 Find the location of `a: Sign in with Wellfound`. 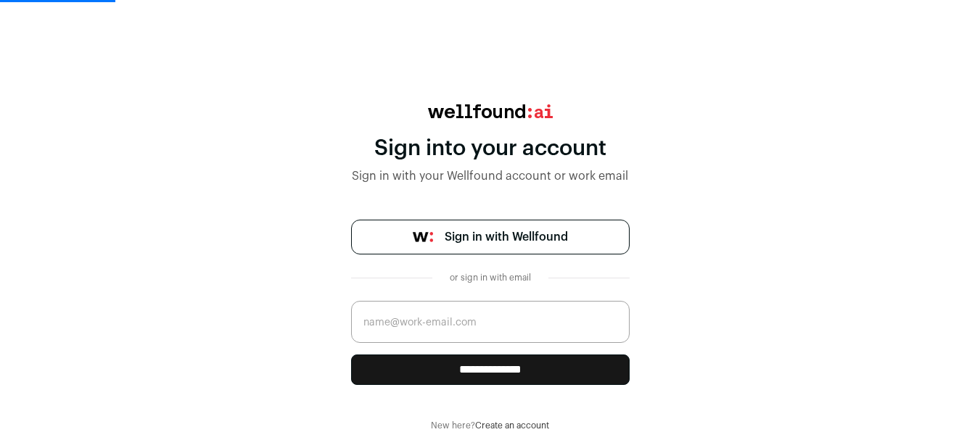

a: Sign in with Wellfound is located at coordinates (490, 237).